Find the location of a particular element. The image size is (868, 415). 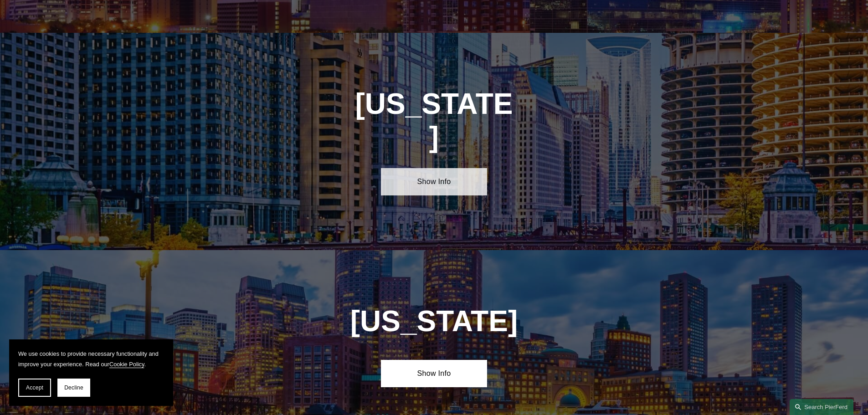

a: Search this site is located at coordinates (821, 407).